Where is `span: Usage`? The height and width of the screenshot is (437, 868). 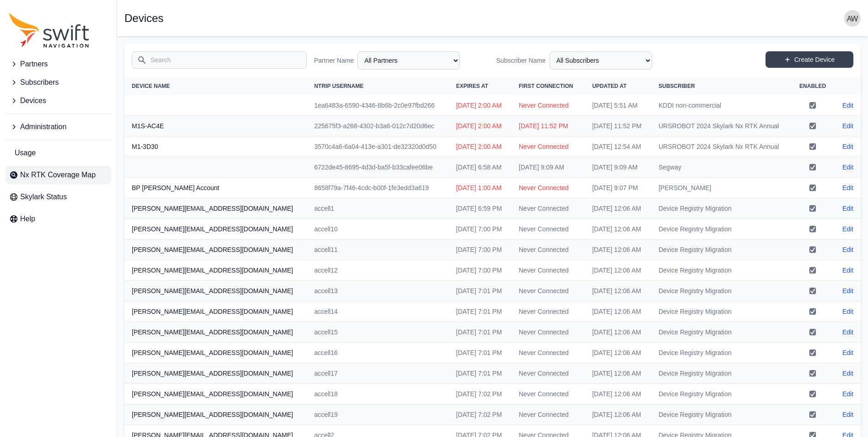 span: Usage is located at coordinates (25, 153).